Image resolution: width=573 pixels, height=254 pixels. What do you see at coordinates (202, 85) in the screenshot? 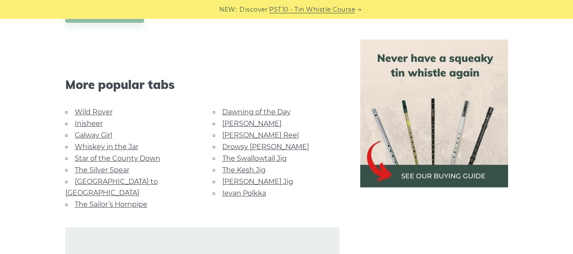
I see `span: More popular tabs` at bounding box center [202, 85].